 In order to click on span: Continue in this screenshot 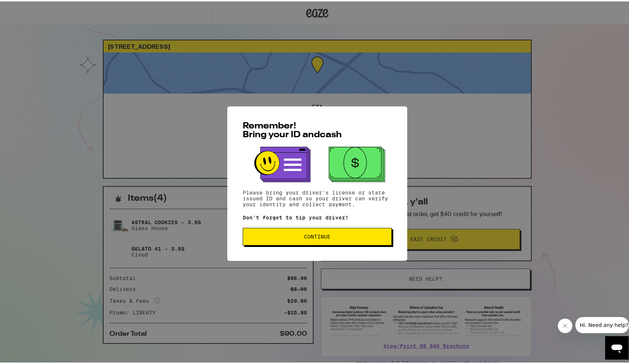, I will do `click(317, 235)`.